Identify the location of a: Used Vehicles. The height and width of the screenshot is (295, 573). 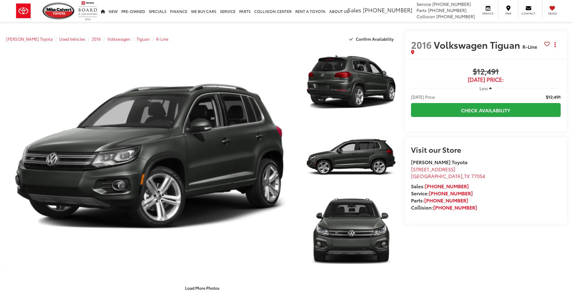
(72, 39).